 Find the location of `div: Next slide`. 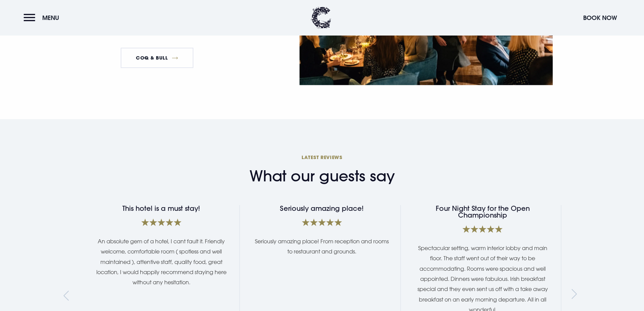

div: Next slide is located at coordinates (576, 296).